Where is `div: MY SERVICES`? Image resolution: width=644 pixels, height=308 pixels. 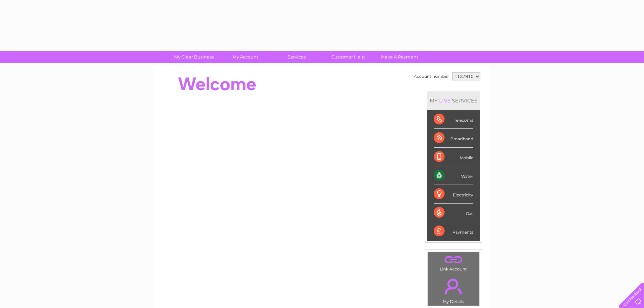 div: MY SERVICES is located at coordinates (453, 100).